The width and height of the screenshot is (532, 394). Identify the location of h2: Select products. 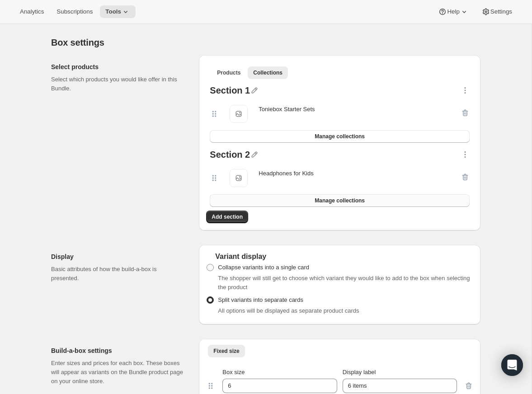
(117, 67).